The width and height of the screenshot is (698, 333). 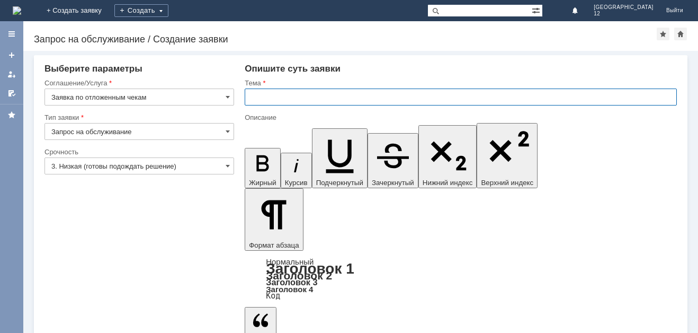 I want to click on a: Заголовок 1, so click(x=310, y=268).